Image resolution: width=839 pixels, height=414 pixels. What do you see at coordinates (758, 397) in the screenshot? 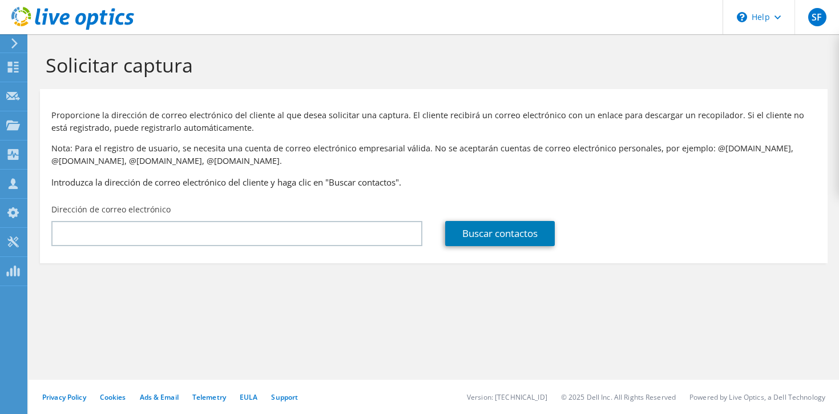
I see `li: Powered by Live Optics, a Dell Technology` at bounding box center [758, 397].